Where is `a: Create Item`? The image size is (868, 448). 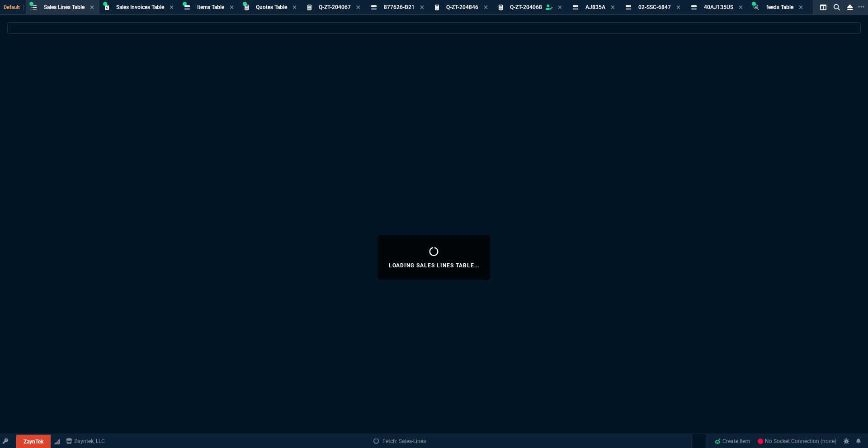 a: Create Item is located at coordinates (732, 441).